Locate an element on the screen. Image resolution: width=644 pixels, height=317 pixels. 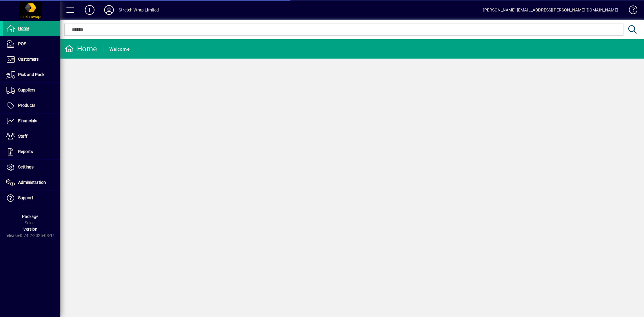
span: Staff is located at coordinates (22, 136).